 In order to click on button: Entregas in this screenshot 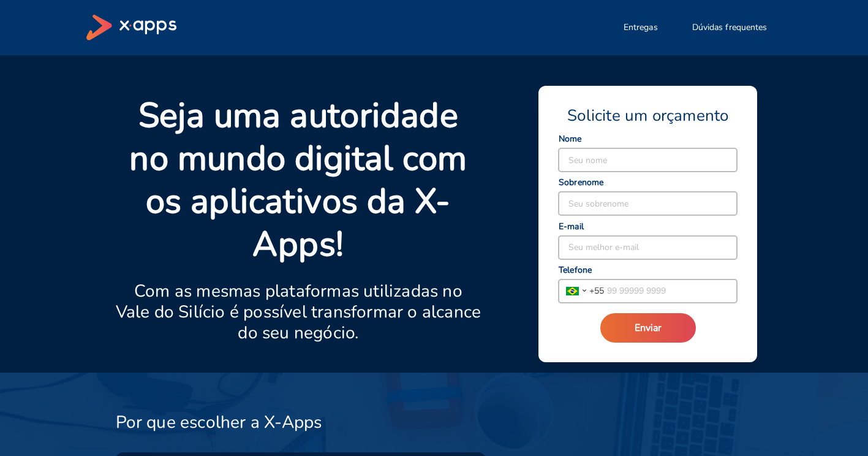, I will do `click(641, 28)`.